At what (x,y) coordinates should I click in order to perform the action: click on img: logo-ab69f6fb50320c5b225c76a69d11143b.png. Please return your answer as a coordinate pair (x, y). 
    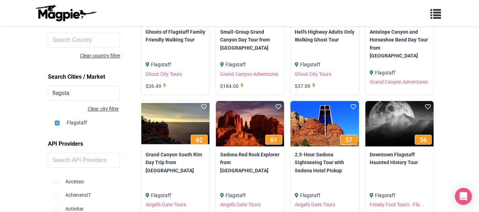
    Looking at the image, I should click on (66, 13).